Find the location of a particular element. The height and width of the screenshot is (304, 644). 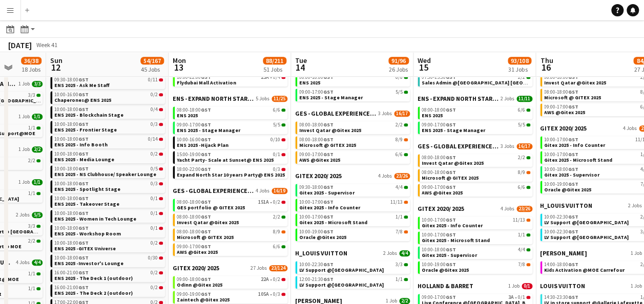

span: ENS - EXPAND NORTH STAR 2023 -2025 is located at coordinates (458, 98).